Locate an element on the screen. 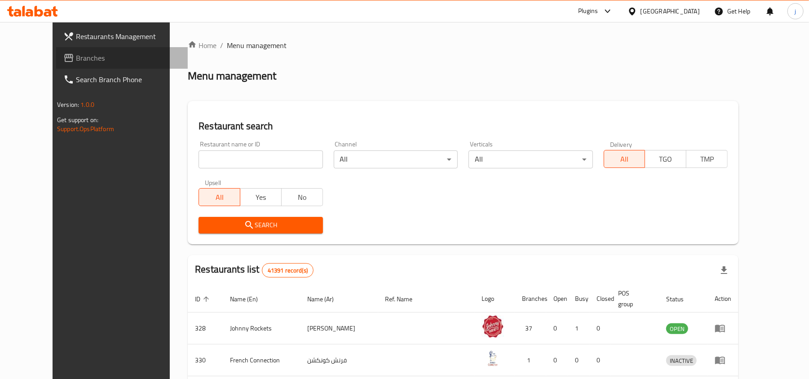  span: OPEN is located at coordinates (677, 329).